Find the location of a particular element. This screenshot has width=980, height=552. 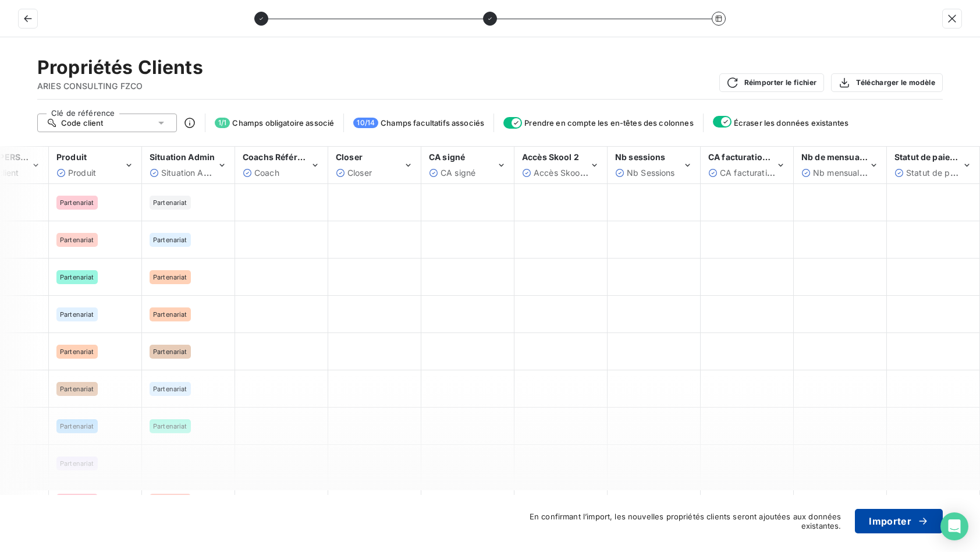

th: Produit is located at coordinates (96, 166).